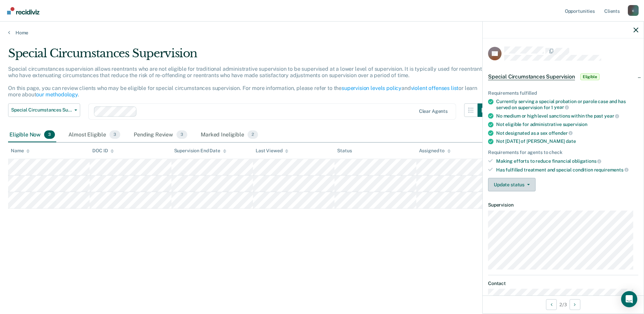  I want to click on div: c, so click(633, 10).